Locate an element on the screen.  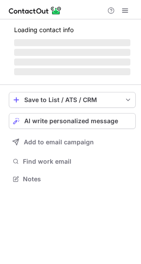
span: Add to email campaign is located at coordinates (58, 142).